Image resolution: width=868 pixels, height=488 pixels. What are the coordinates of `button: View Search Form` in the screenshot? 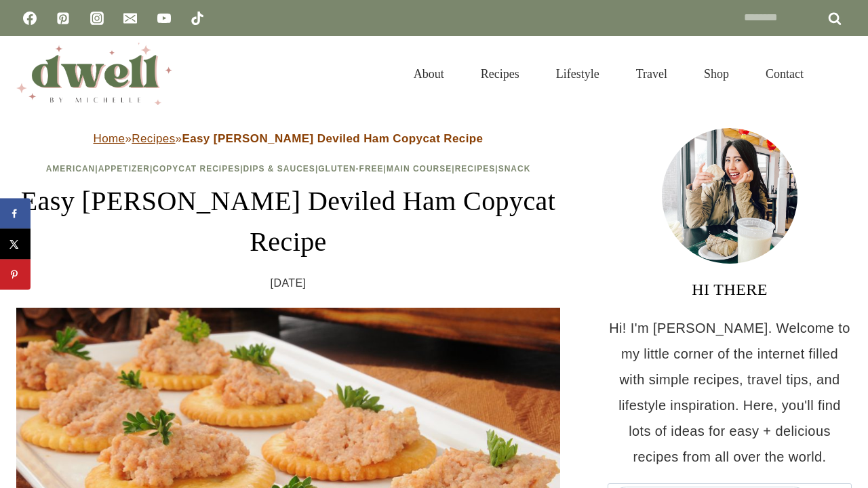 It's located at (841, 74).